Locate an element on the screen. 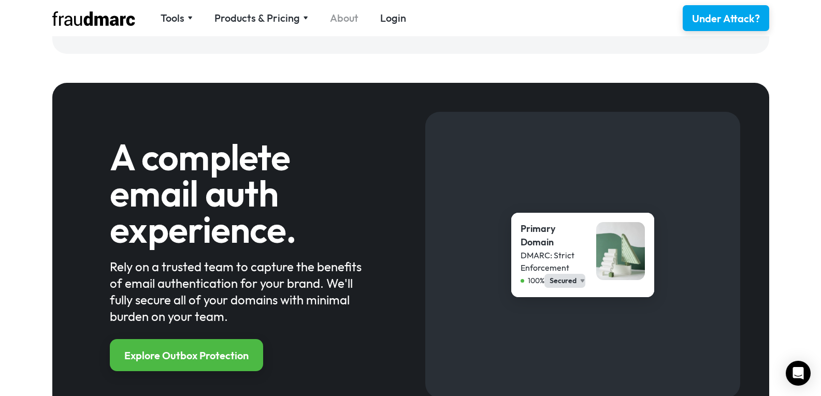 This screenshot has width=821, height=396. div: Under Attack? is located at coordinates (726, 19).